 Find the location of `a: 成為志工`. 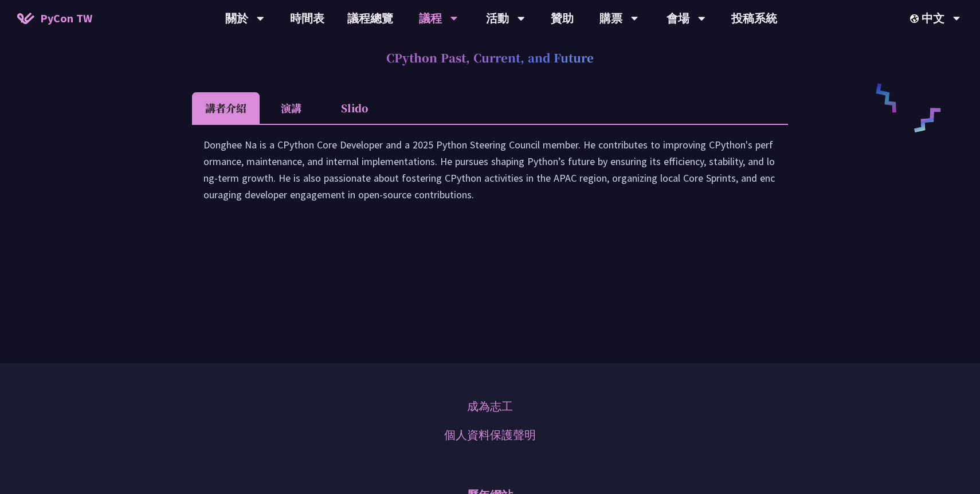

a: 成為志工 is located at coordinates (490, 407).